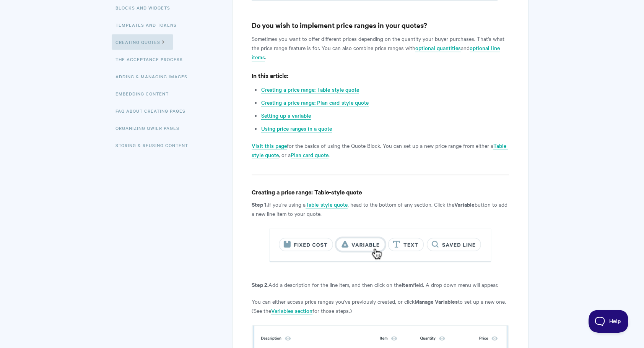 This screenshot has width=644, height=348. I want to click on a: Creating Quotes, so click(142, 42).